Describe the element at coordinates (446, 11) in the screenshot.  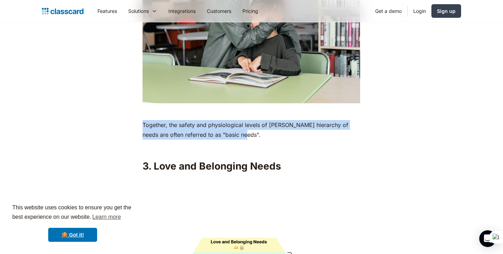
I see `div: Sign up` at that location.